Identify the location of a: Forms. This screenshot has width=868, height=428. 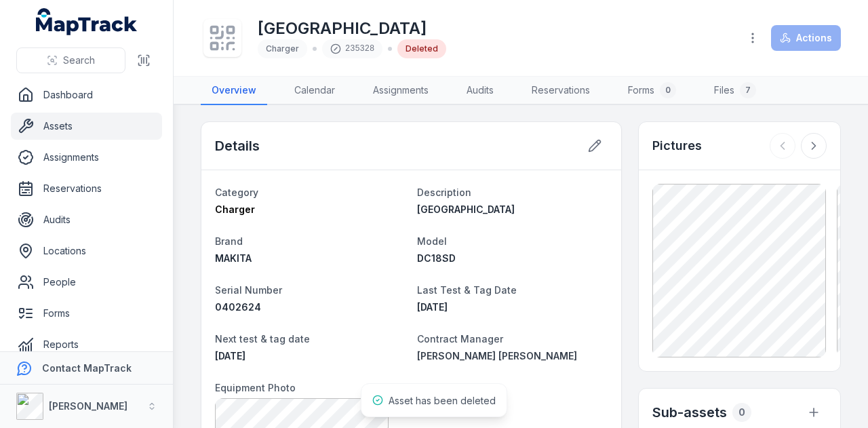
(86, 313).